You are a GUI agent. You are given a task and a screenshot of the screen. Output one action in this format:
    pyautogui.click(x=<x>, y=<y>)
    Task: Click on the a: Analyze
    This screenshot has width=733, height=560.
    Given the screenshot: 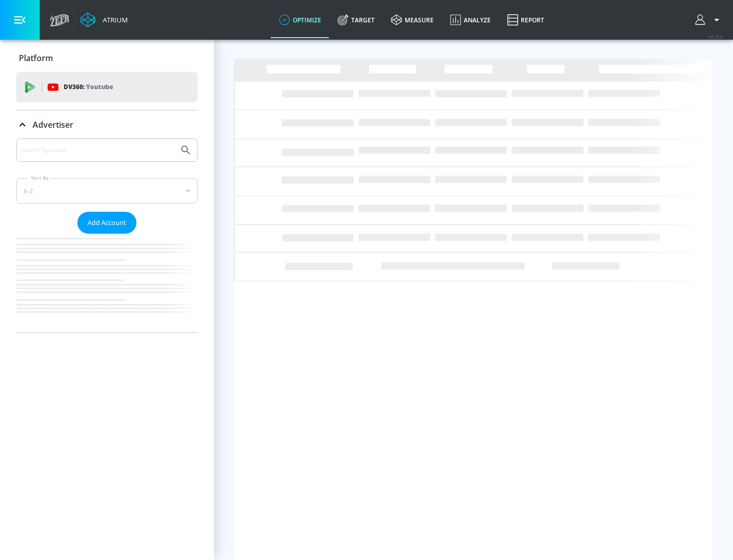 What is the action you would take?
    pyautogui.click(x=470, y=20)
    